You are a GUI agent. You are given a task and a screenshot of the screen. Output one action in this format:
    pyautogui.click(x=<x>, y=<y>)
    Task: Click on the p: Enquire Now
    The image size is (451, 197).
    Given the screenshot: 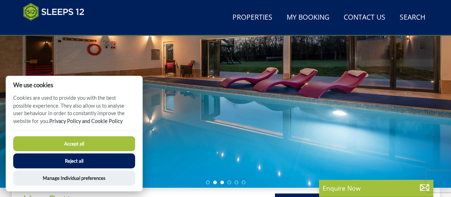 What is the action you would take?
    pyautogui.click(x=377, y=188)
    